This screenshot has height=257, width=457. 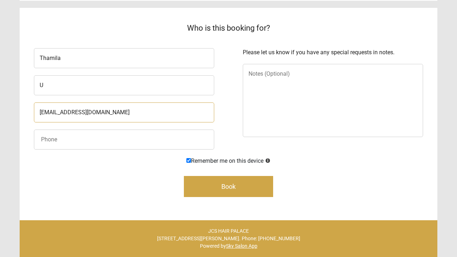 I want to click on div: Please let us know if you have any special requests in notes., so click(x=333, y=52).